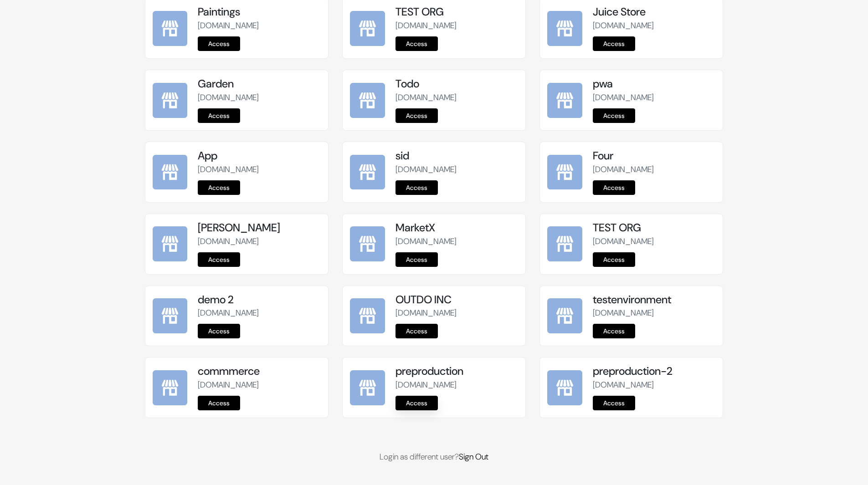  I want to click on a: Sign Out, so click(473, 457).